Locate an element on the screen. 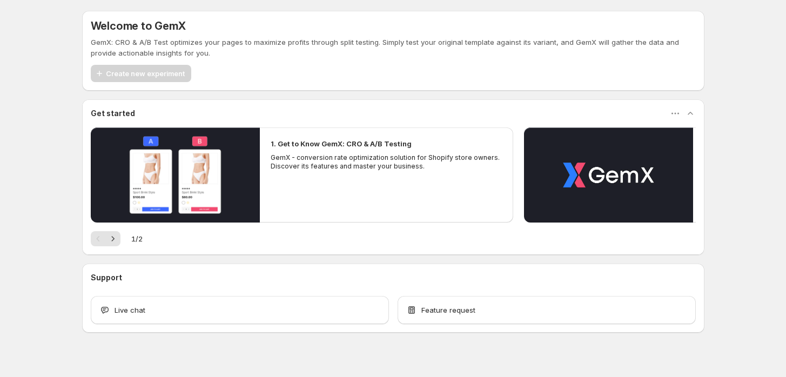 The width and height of the screenshot is (786, 377). h3: Support is located at coordinates (106, 278).